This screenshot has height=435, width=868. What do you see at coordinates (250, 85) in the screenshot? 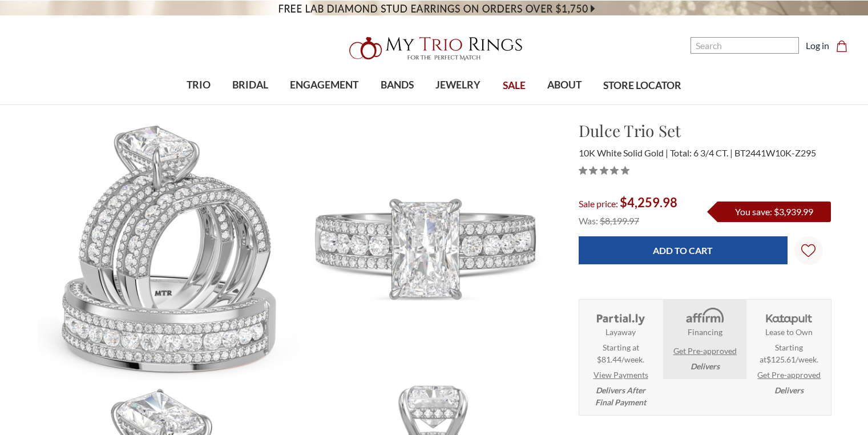
I see `span: BRIDAL` at bounding box center [250, 85].